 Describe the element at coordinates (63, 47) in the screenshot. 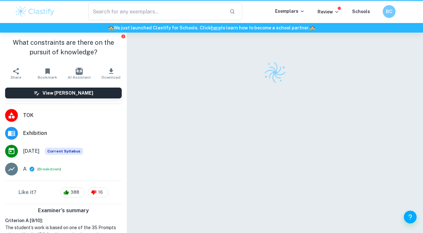

I see `h1: What constraints are there on the pursuit of knowledge?` at that location.